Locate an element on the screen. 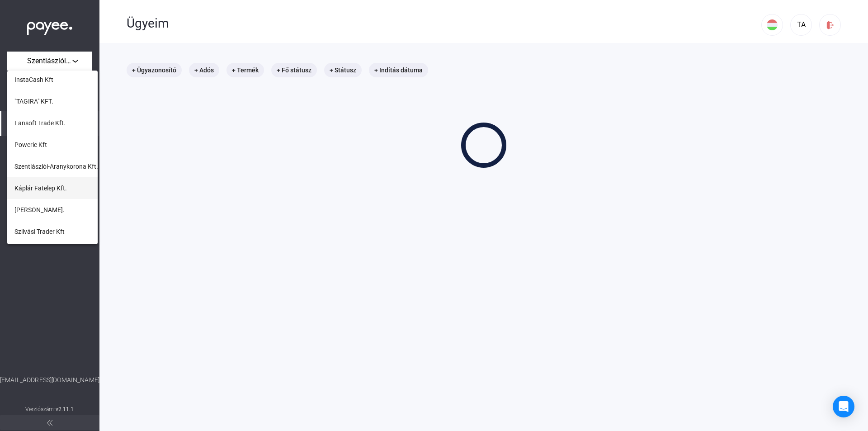 The width and height of the screenshot is (868, 431). span: Szilvási Trader Kft is located at coordinates (39, 232).